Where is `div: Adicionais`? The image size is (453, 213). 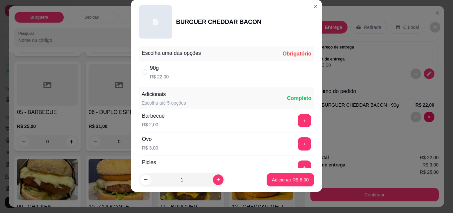
div: Adicionais is located at coordinates (164, 94).